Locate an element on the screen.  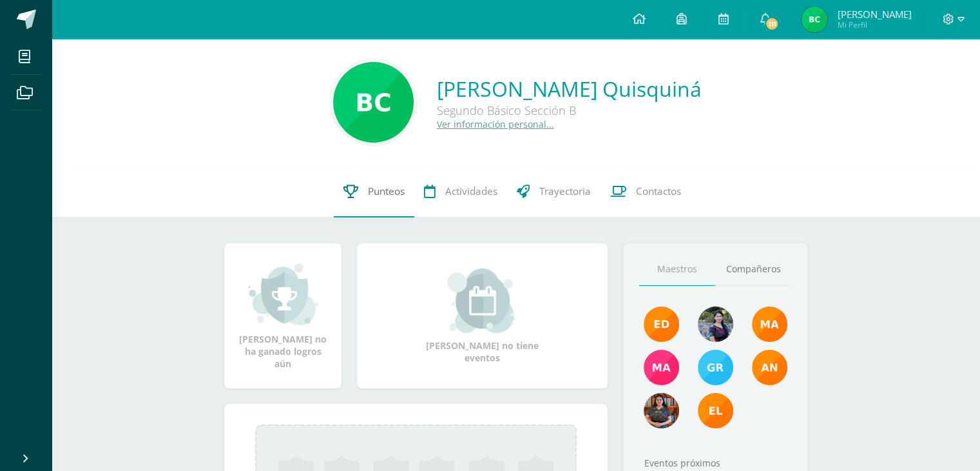
span: Trayectoria is located at coordinates (565, 191).